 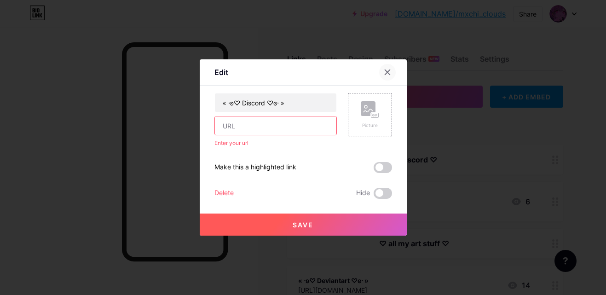 What do you see at coordinates (363, 193) in the screenshot?
I see `span: Hide` at bounding box center [363, 193].